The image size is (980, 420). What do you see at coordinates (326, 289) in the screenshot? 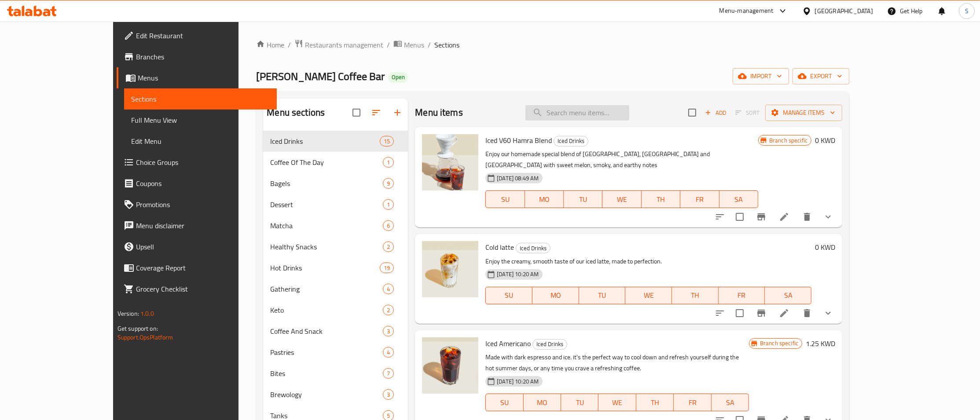
I see `div: Gathering` at bounding box center [326, 289].